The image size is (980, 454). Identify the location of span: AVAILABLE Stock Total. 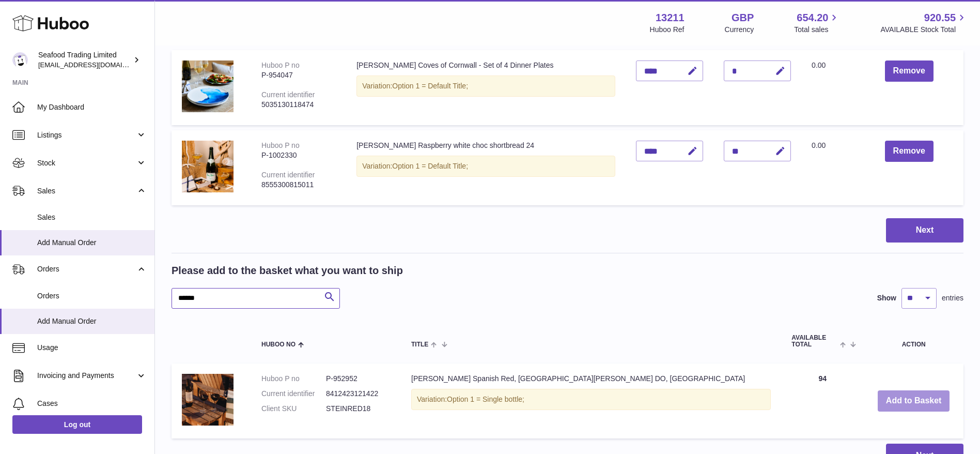
(924, 29).